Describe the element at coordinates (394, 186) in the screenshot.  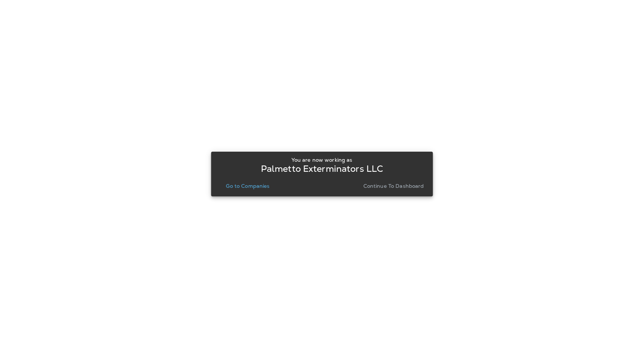
I see `button: Continue to Dashboard` at that location.